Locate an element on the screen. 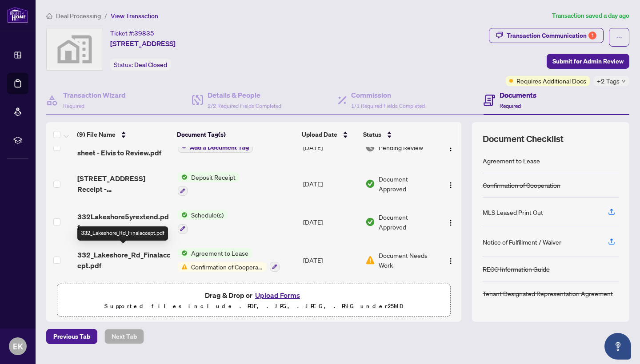 This screenshot has width=640, height=364. span: Deposit Receipt is located at coordinates (213, 177).